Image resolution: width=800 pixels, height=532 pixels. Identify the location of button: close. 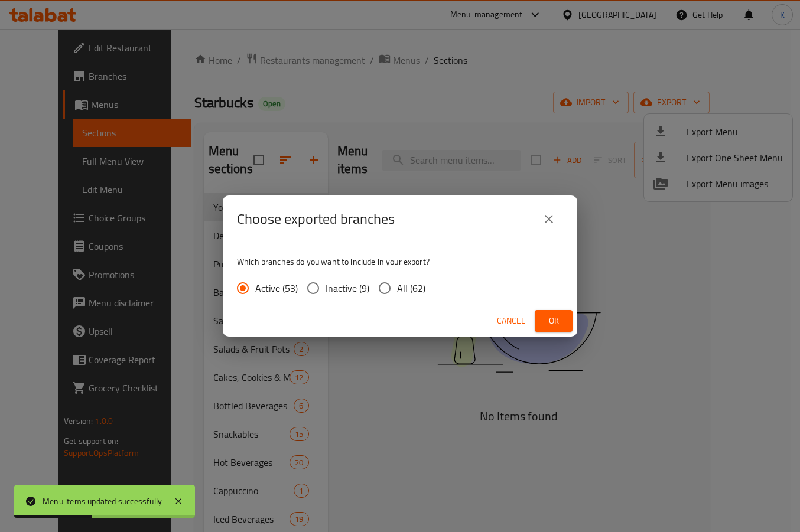
(549, 219).